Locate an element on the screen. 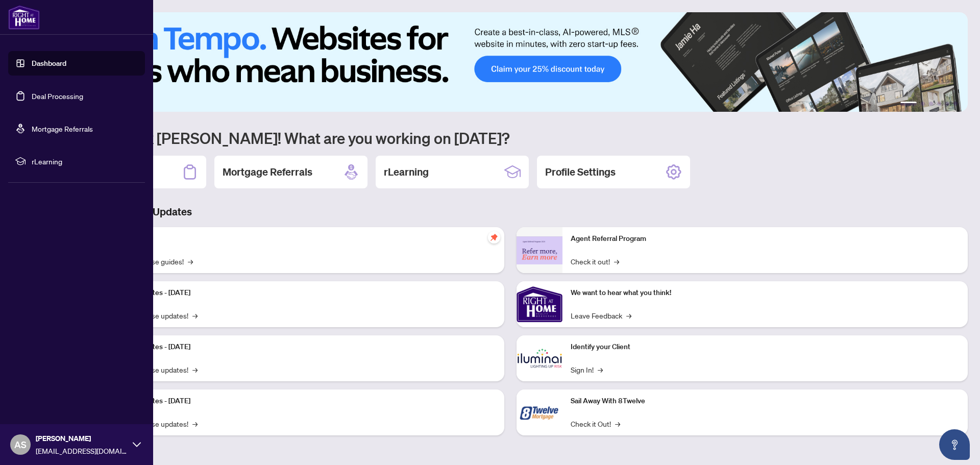 The image size is (980, 465). span: pushpin is located at coordinates (494, 237).